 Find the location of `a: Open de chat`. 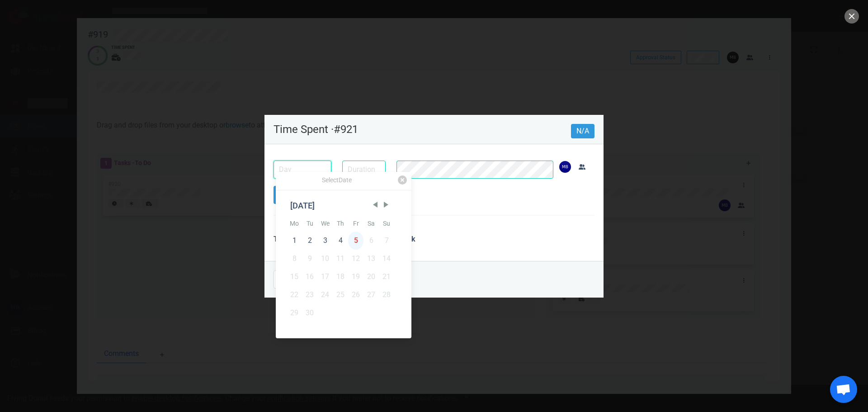

a: Open de chat is located at coordinates (843, 390).